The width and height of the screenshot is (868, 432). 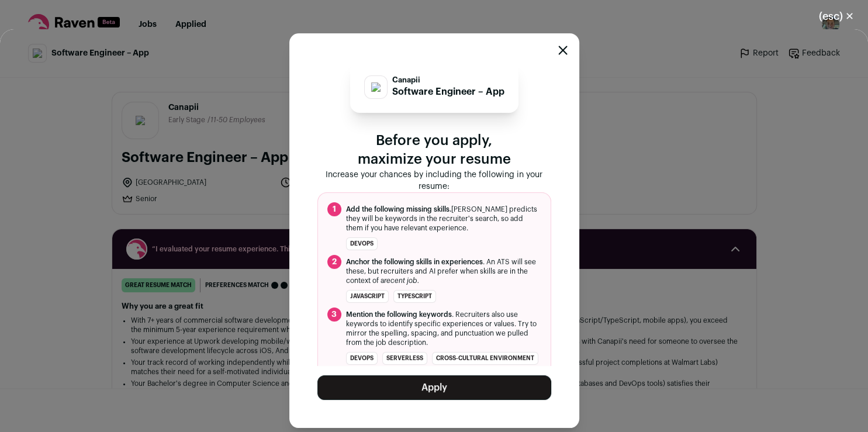 What do you see at coordinates (448, 92) in the screenshot?
I see `p: Software Engineer – App` at bounding box center [448, 92].